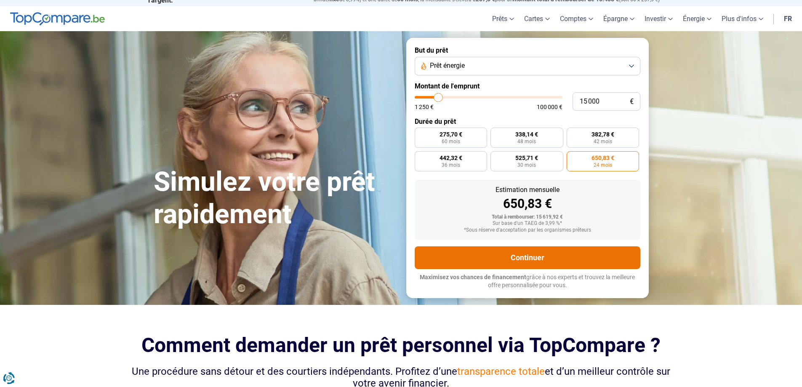  I want to click on label: Montant de l'emprunt, so click(528, 86).